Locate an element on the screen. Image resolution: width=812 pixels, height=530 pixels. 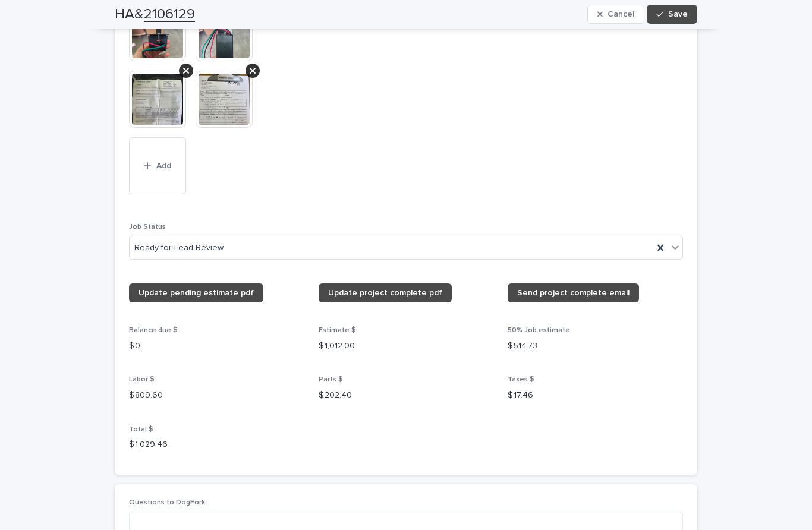
span: Balance due $ is located at coordinates (153, 330).